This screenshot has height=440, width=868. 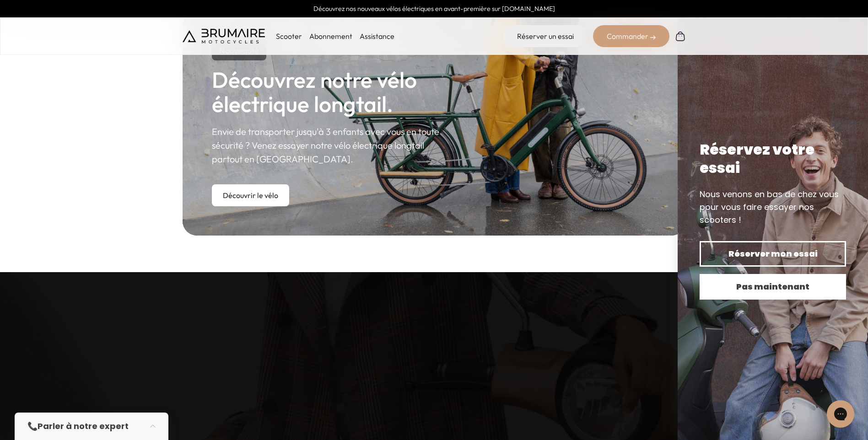 I want to click on img: Panier, so click(x=680, y=36).